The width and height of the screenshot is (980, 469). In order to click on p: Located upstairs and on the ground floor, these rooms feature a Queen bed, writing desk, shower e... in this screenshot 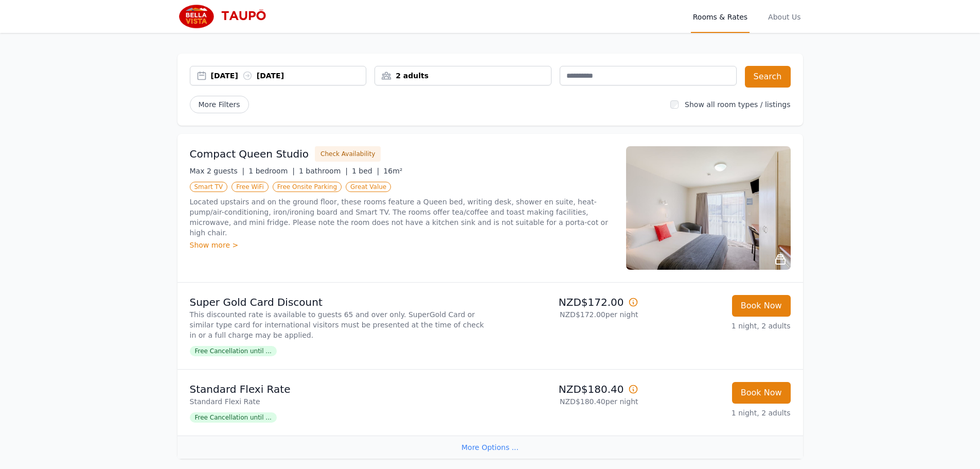, I will do `click(402, 217)`.